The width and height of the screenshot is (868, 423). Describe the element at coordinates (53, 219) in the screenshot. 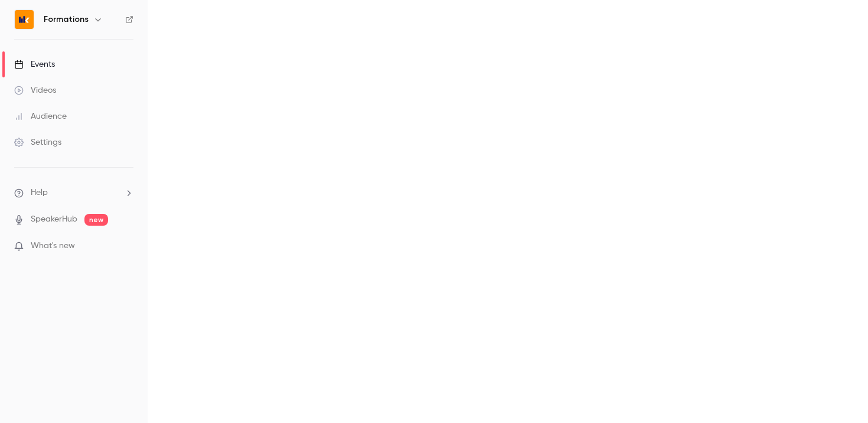

I see `a: SpeakerHub` at that location.